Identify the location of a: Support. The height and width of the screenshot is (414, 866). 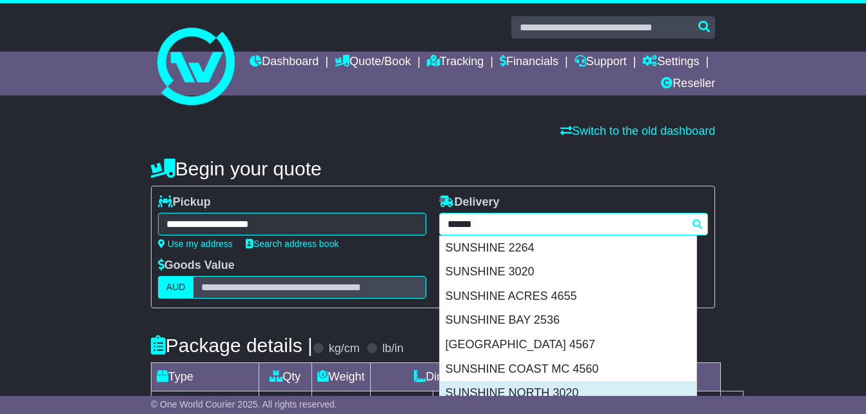
(600, 63).